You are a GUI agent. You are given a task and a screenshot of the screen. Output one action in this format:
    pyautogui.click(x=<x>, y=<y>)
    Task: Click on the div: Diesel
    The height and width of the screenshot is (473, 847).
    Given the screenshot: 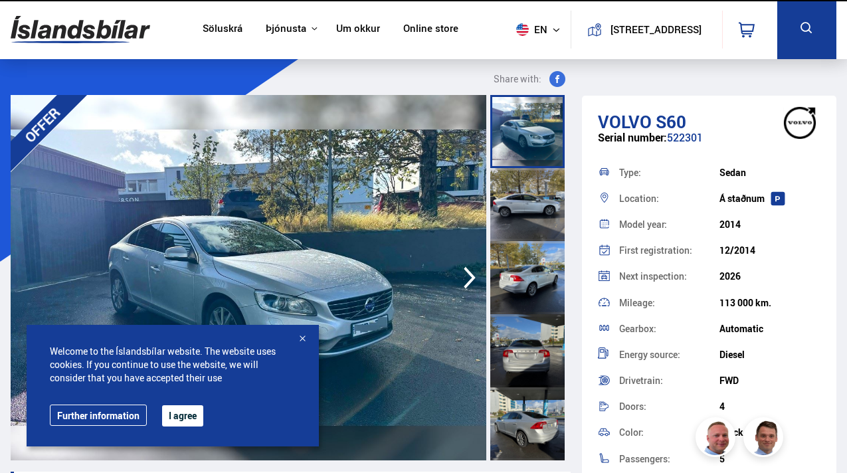 What is the action you would take?
    pyautogui.click(x=770, y=355)
    